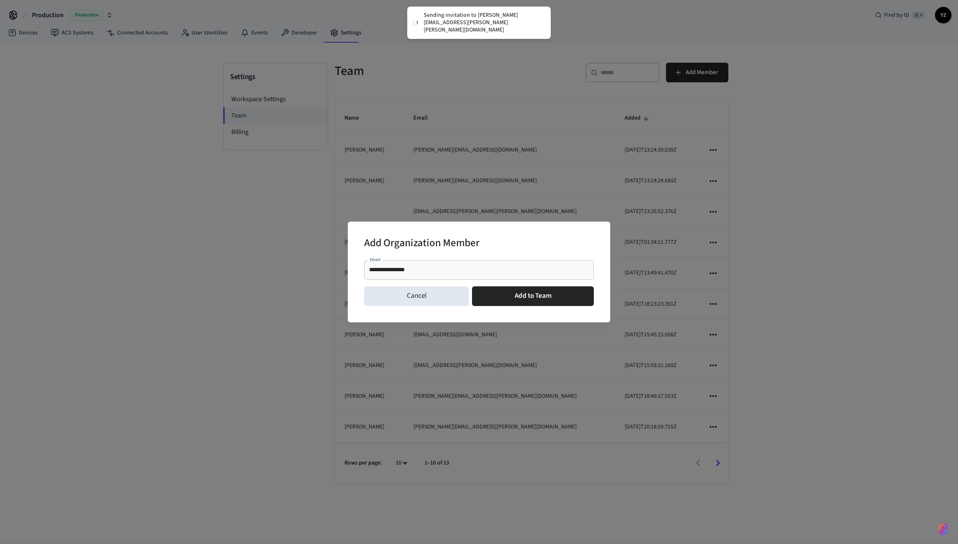 The height and width of the screenshot is (544, 958). What do you see at coordinates (375, 260) in the screenshot?
I see `label: Email` at bounding box center [375, 260].